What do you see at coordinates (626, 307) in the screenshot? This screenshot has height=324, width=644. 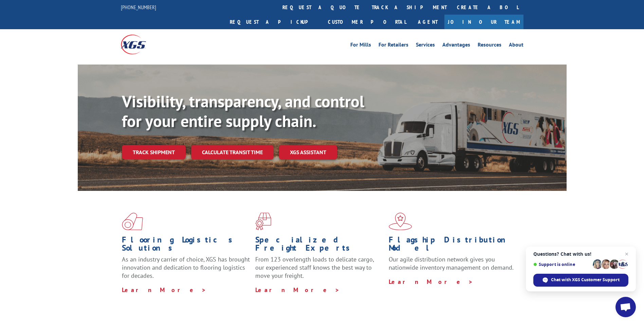 I see `div: Open chat` at bounding box center [626, 307].